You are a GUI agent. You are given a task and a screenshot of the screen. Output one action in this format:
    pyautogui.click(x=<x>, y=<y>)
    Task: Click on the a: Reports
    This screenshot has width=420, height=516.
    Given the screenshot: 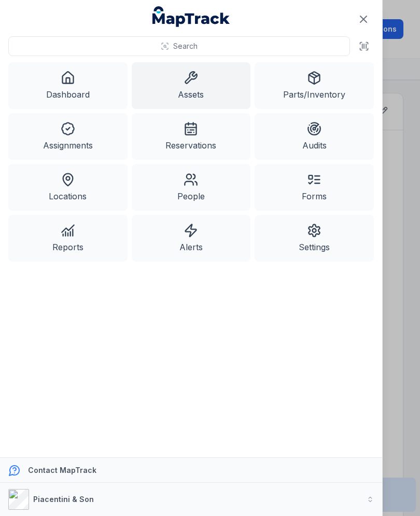 What is the action you would take?
    pyautogui.click(x=68, y=238)
    